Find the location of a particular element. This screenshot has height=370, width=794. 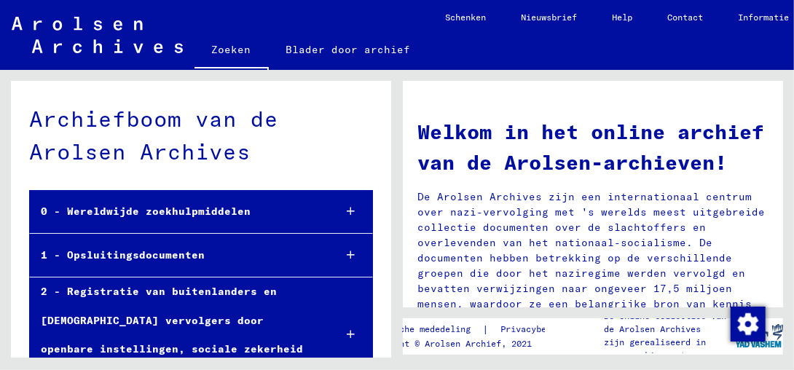

p: De Arolsen Archives zijn een internationaal centrum over nazi-vervolging met 's werelds meest uit... is located at coordinates (593, 258).